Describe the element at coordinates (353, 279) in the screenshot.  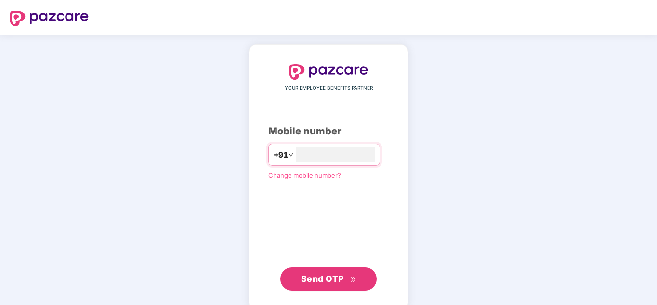
I see `span: double-right` at that location.